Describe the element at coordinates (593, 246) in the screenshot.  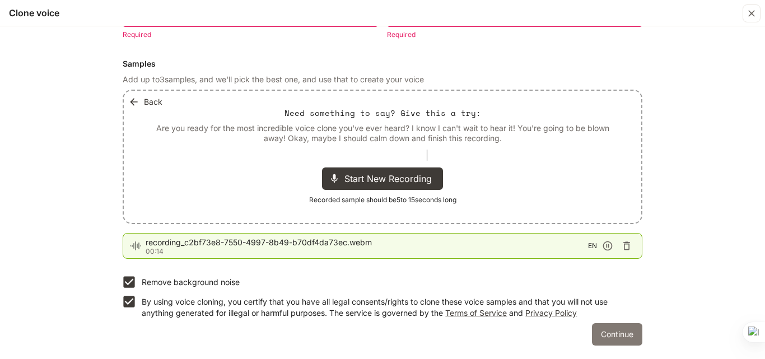
I see `span: EN` at that location.